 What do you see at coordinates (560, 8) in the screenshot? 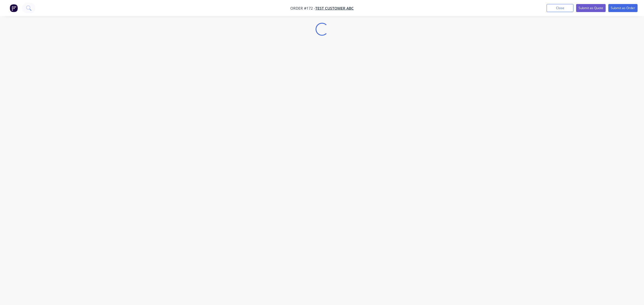
I see `button: Close` at bounding box center [560, 8].